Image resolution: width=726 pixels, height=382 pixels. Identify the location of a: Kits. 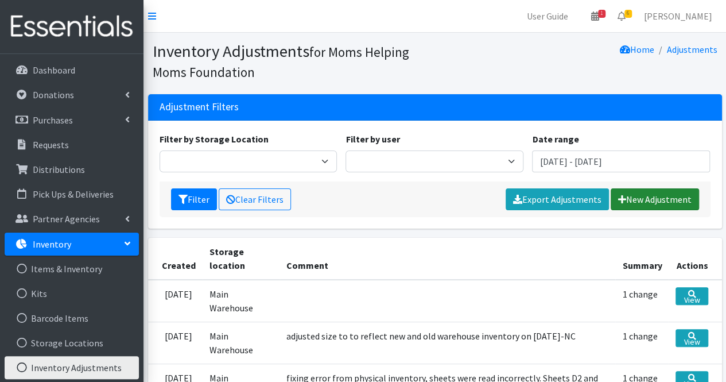
(72, 293).